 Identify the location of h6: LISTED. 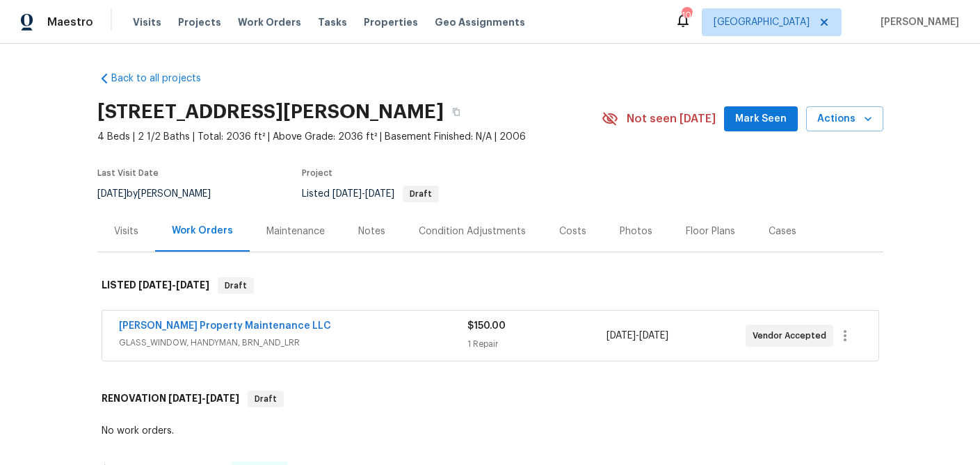
(155, 286).